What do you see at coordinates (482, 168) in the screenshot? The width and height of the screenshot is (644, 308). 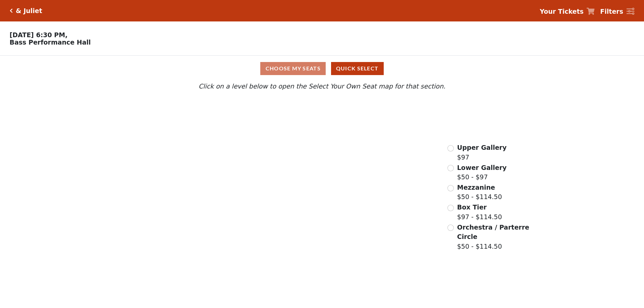 I see `span: Lower Gallery` at bounding box center [482, 168].